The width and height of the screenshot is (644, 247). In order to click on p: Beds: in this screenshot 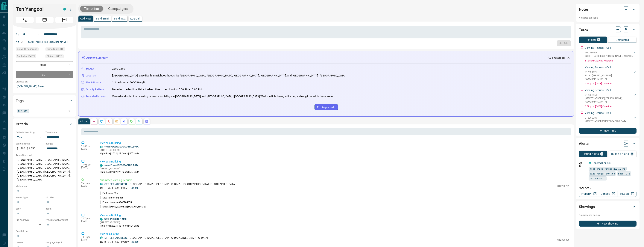, I will do `click(30, 208)`.